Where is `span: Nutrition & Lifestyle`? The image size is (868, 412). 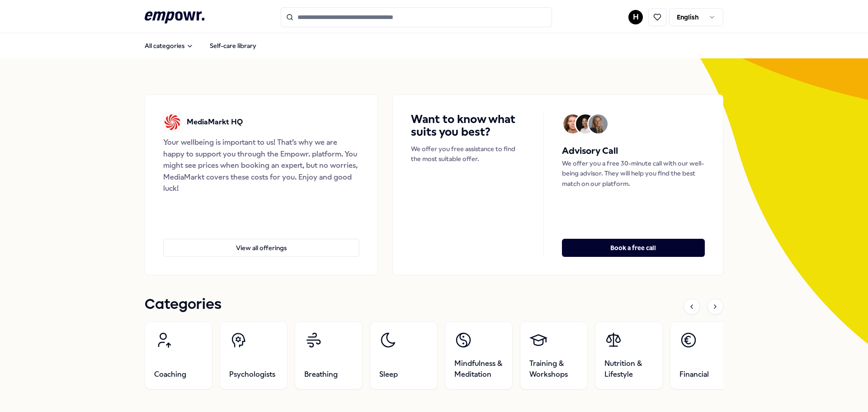 span: Nutrition & Lifestyle is located at coordinates (629, 369).